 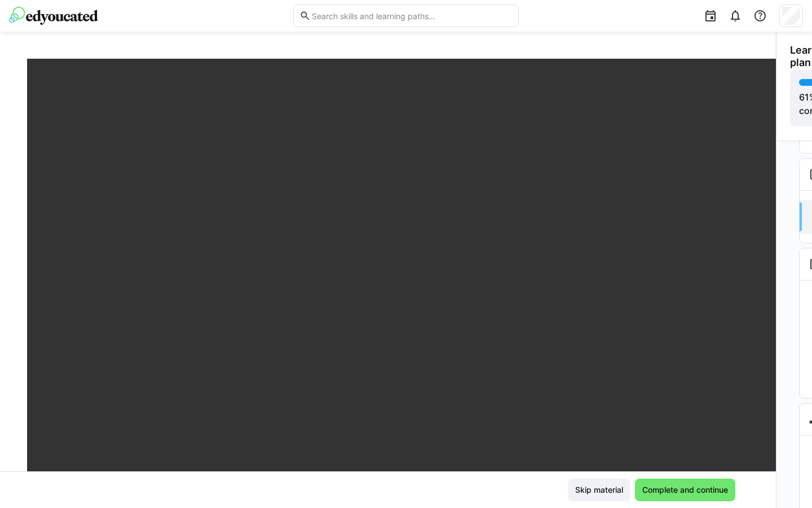 What do you see at coordinates (685, 490) in the screenshot?
I see `button: Complete and continue` at bounding box center [685, 490].